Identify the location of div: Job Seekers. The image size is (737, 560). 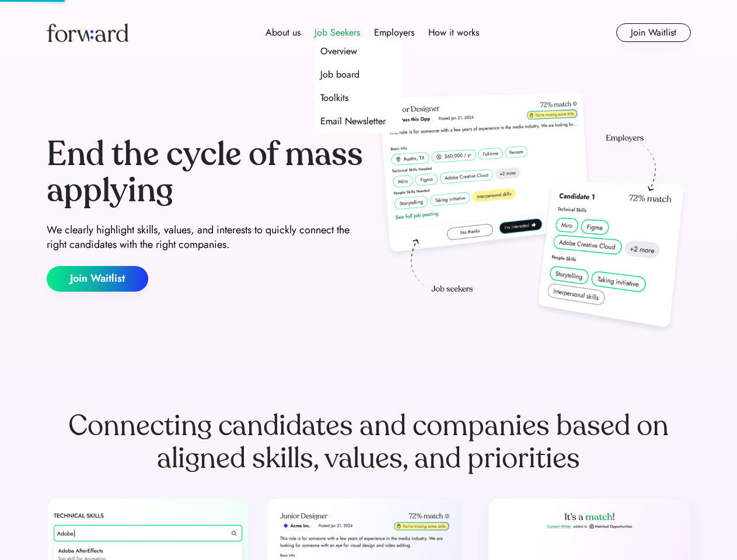
(337, 33).